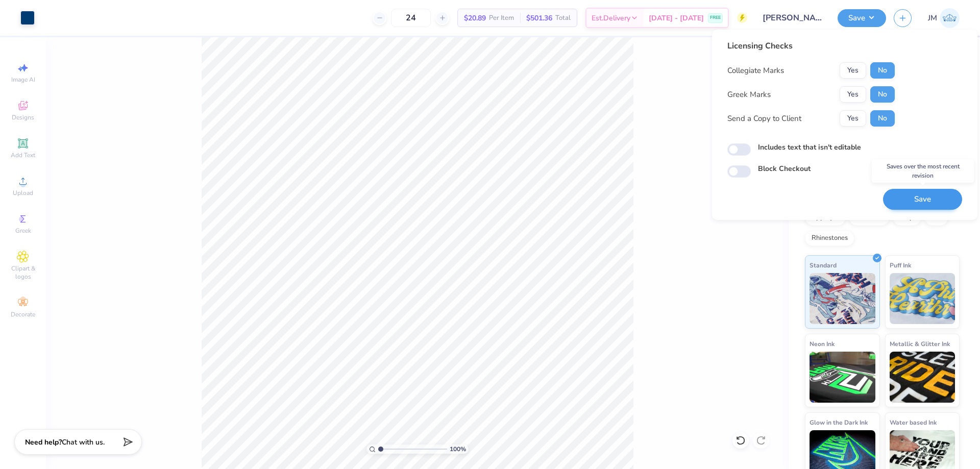  Describe the element at coordinates (842, 377) in the screenshot. I see `img: Neon Ink` at that location.